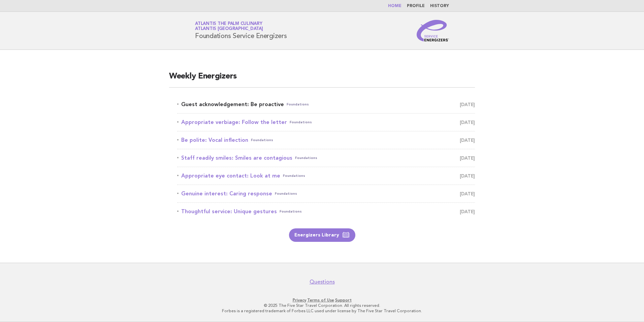 The image size is (644, 322). I want to click on a: Profile, so click(416, 6).